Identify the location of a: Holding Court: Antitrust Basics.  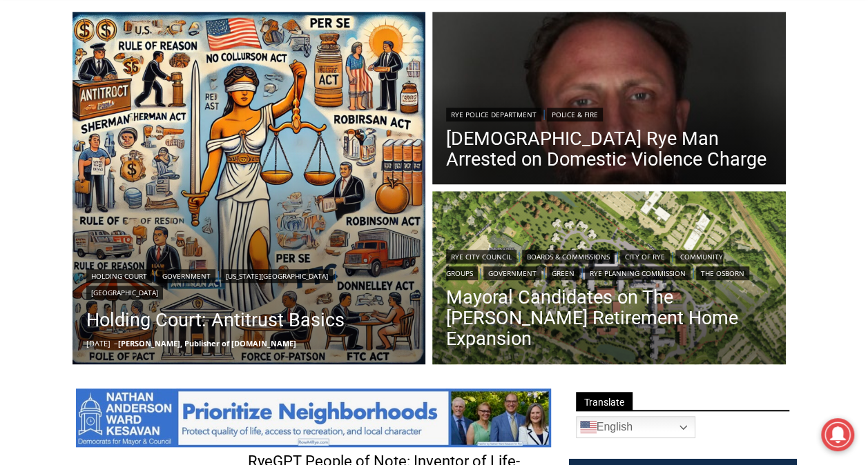
(250, 320).